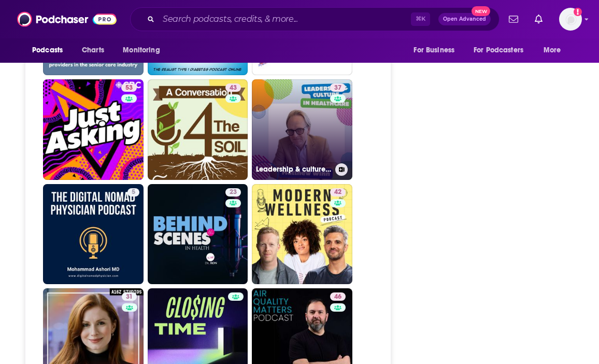  I want to click on a: 37Leadership & culture in healthcare, so click(302, 129).